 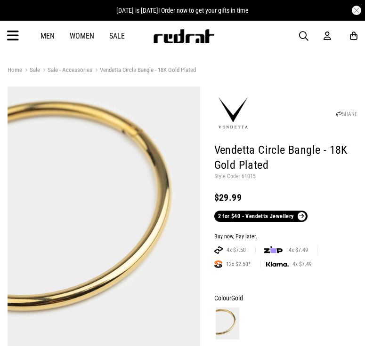 I want to click on div: Buy now, Pay later., so click(x=286, y=237).